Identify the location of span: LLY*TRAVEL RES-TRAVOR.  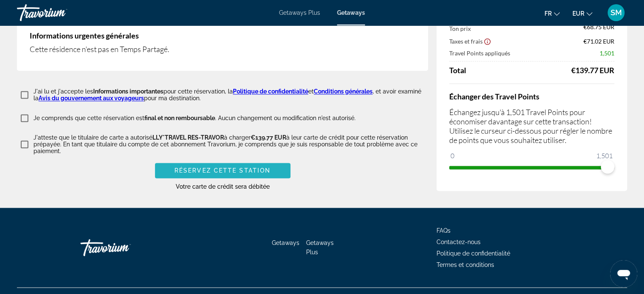
(188, 137).